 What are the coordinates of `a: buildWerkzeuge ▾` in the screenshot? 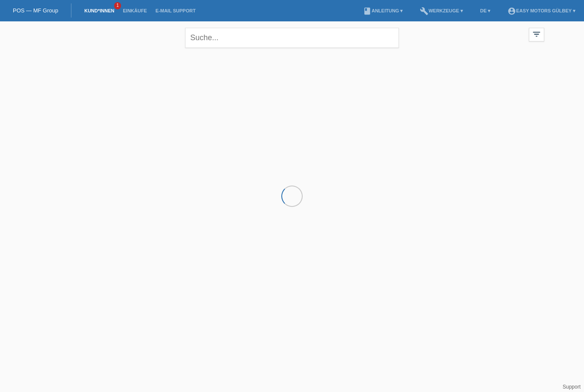 It's located at (441, 11).